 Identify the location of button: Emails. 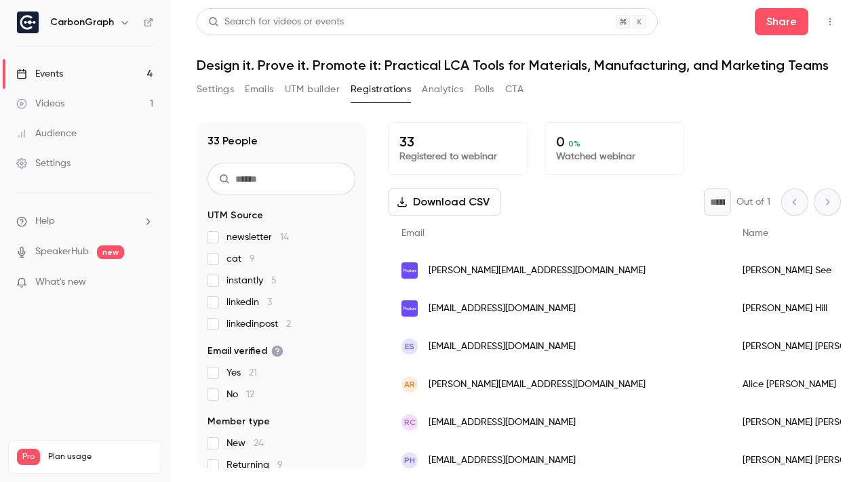
(259, 90).